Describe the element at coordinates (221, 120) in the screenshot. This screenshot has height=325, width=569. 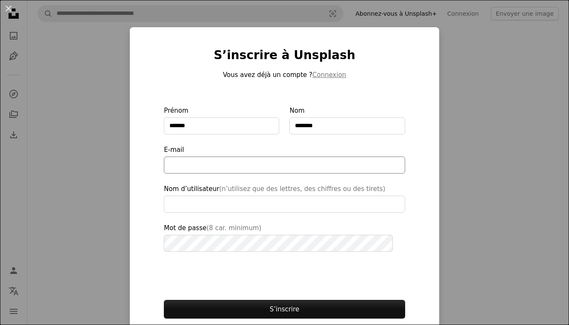
I see `label: Prénom` at that location.